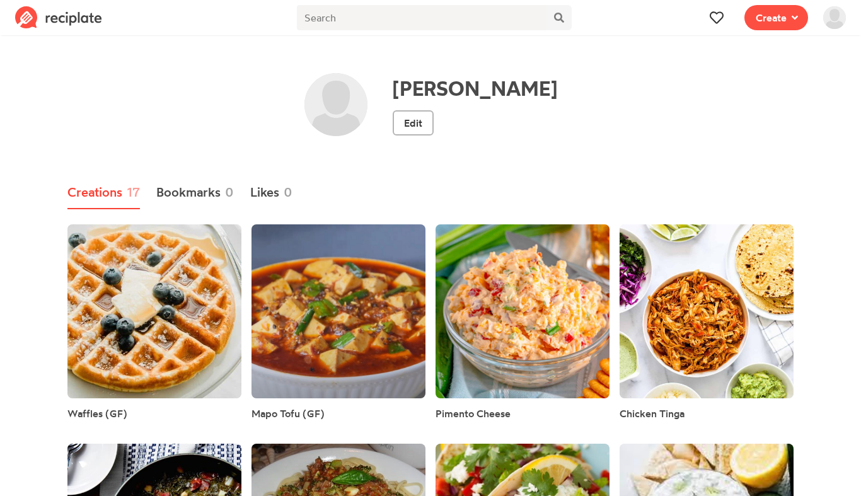 This screenshot has width=861, height=496. Describe the element at coordinates (59, 18) in the screenshot. I see `img: Reciplate` at that location.